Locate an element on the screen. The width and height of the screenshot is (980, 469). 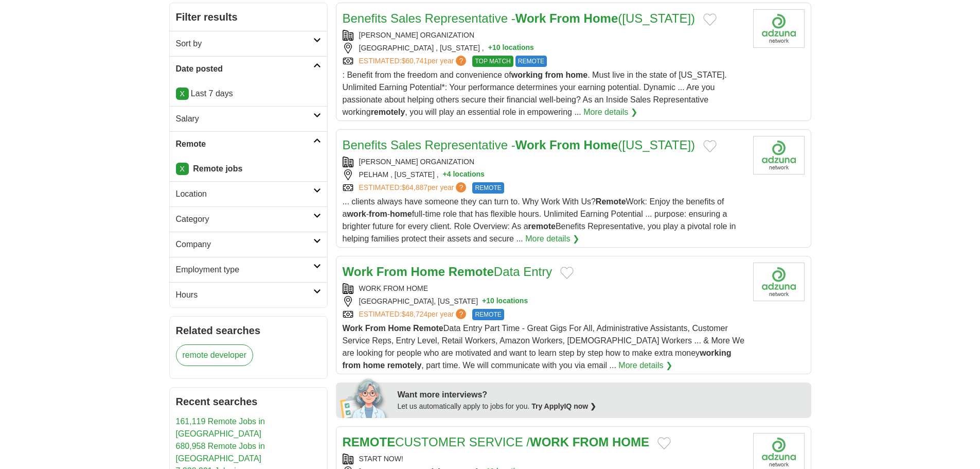
strong: HOME is located at coordinates (631, 441).